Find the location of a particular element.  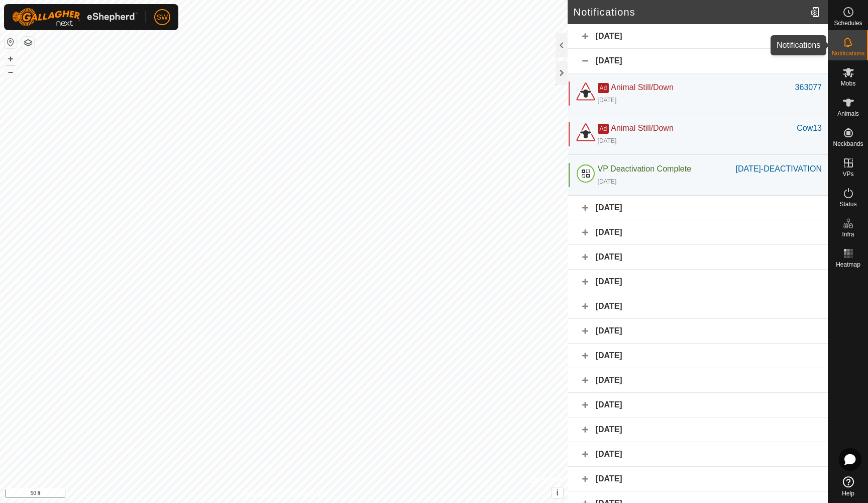

span: VP Deactivation Complete is located at coordinates (644, 168).